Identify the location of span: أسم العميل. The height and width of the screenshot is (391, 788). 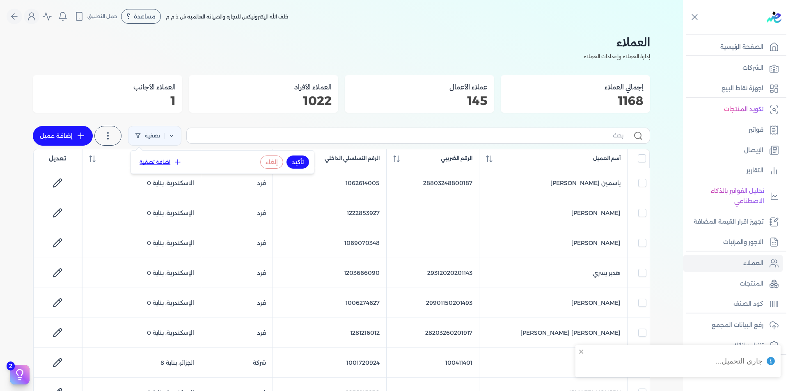
(607, 158).